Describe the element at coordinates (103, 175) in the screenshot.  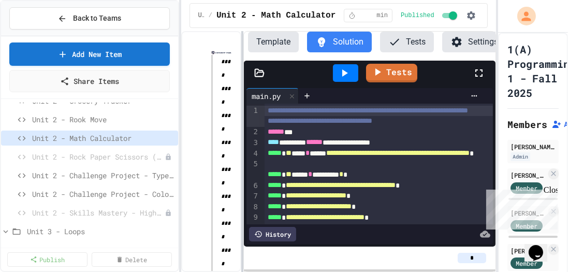
I see `span: Unit 2 - Challenge Project - Type of Triangle` at that location.